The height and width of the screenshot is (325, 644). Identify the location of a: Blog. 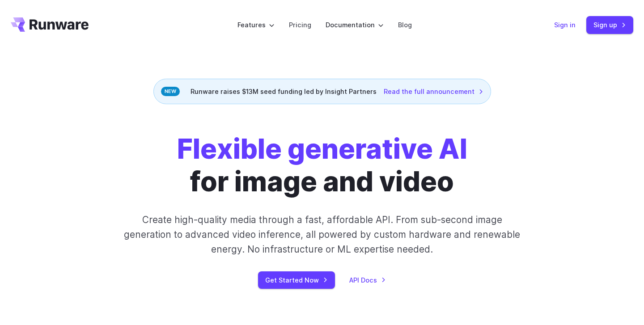
(405, 24).